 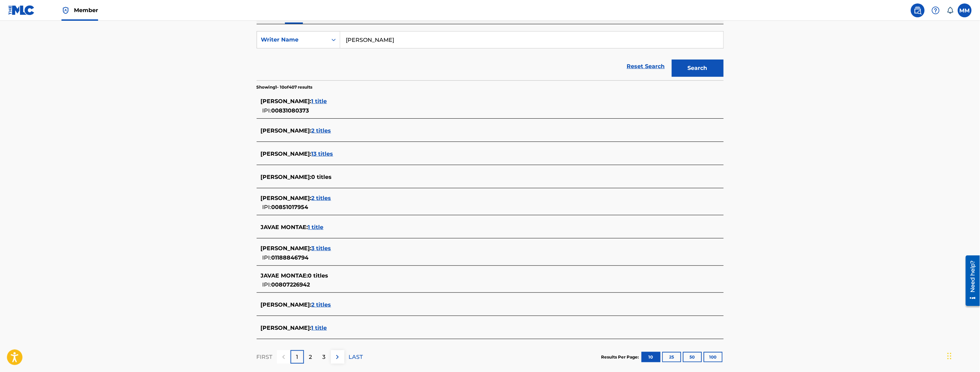 What do you see at coordinates (672, 357) in the screenshot?
I see `button: 25` at bounding box center [672, 357].